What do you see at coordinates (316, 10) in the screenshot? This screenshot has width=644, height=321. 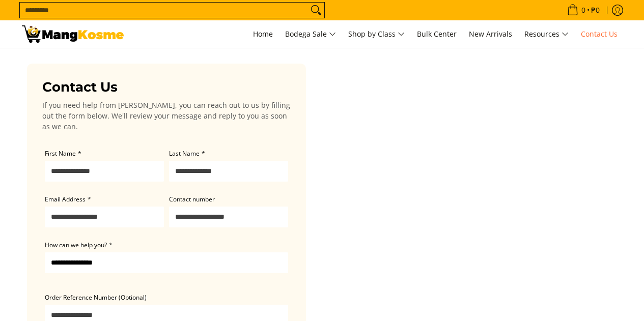 I see `button: Search` at bounding box center [316, 10].